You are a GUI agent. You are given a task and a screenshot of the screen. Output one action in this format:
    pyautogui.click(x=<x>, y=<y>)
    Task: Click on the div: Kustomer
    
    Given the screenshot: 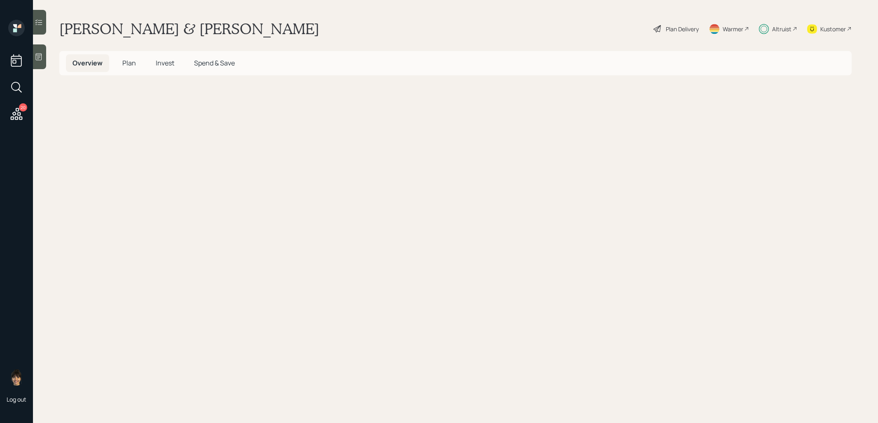 What is the action you would take?
    pyautogui.click(x=833, y=29)
    